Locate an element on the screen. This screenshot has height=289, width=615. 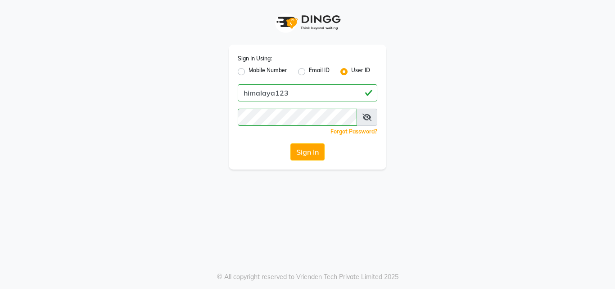
a: Forgot Password? is located at coordinates (354, 131).